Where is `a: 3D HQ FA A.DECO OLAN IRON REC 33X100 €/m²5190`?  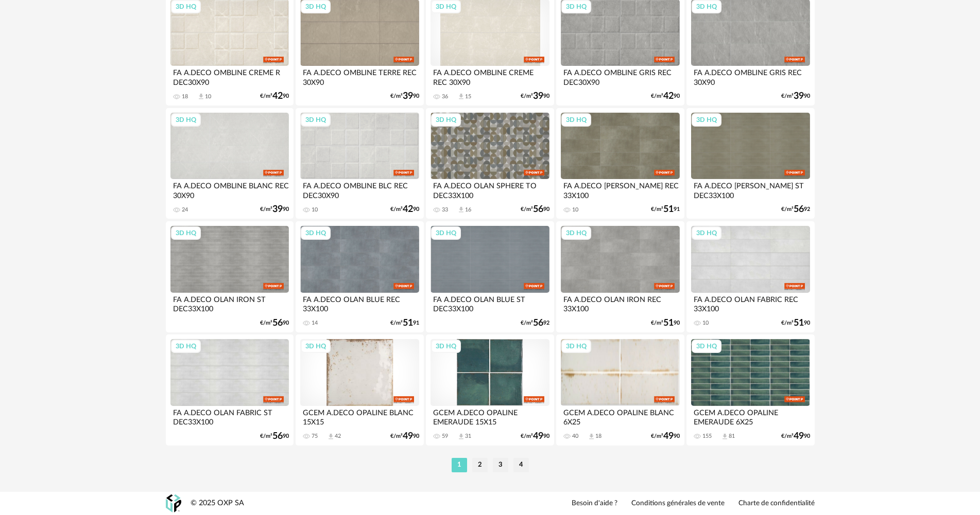 a: 3D HQ FA A.DECO OLAN IRON REC 33X100 €/m²5190 is located at coordinates (620, 277).